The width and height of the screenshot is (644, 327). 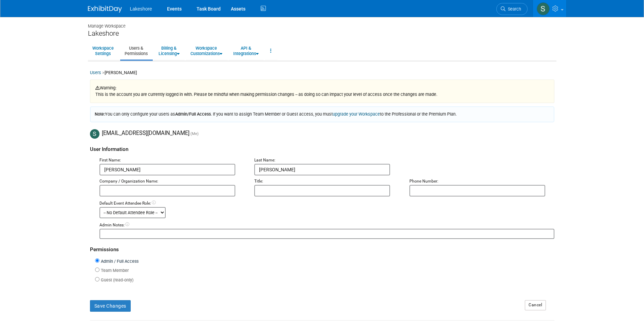 I want to click on div: User Information, so click(x=322, y=148).